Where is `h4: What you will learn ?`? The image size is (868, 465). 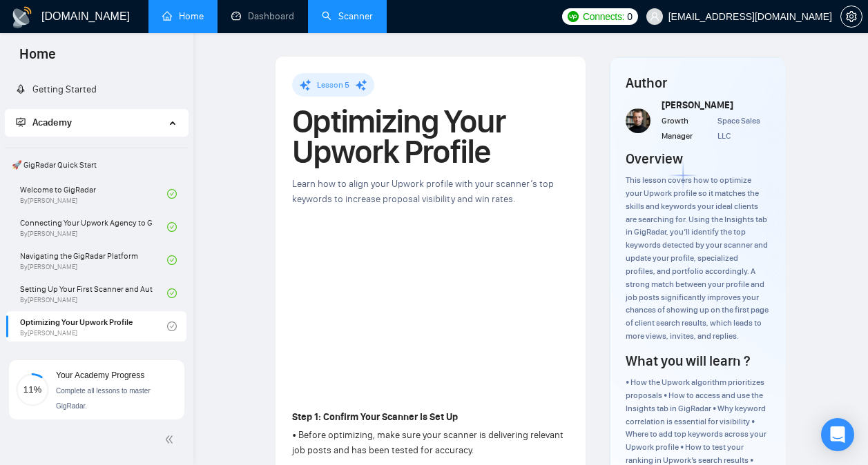
h4: What you will learn ? is located at coordinates (688, 360).